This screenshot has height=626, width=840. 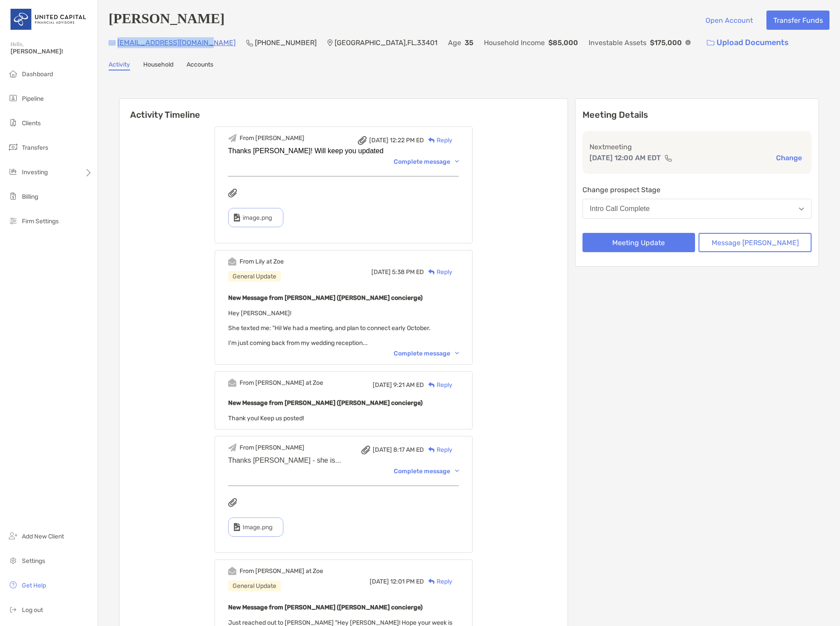 I want to click on span: 5:38 PM ED, so click(x=408, y=272).